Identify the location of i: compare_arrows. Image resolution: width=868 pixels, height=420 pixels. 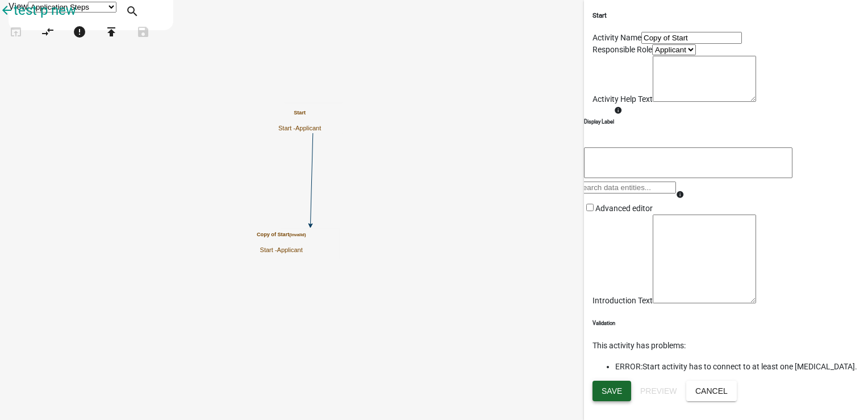
(48, 33).